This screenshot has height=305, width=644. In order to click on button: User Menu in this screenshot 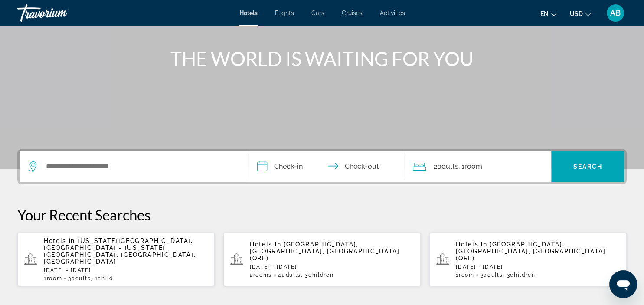, I will do `click(616, 13)`.